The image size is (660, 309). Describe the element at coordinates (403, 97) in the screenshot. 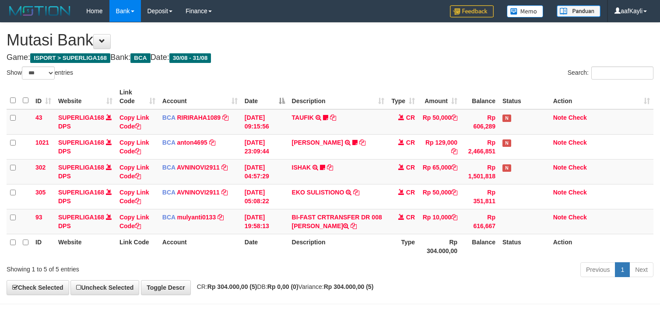

I see `th: Type: activate to sort column ascending` at that location.